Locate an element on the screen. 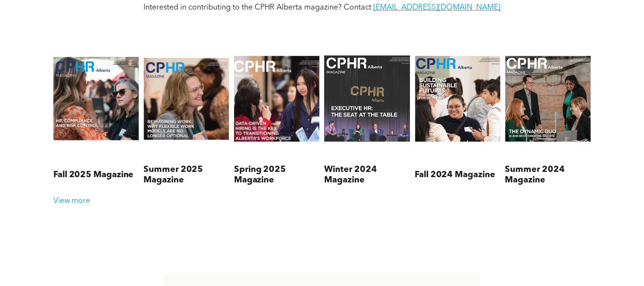  h3: Winter 2024 Magazine is located at coordinates (367, 175).